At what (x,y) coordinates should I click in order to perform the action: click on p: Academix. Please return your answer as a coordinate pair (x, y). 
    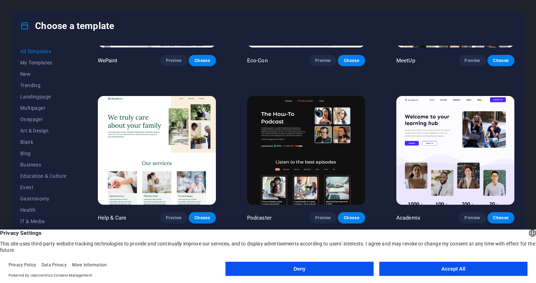
    Looking at the image, I should click on (408, 218).